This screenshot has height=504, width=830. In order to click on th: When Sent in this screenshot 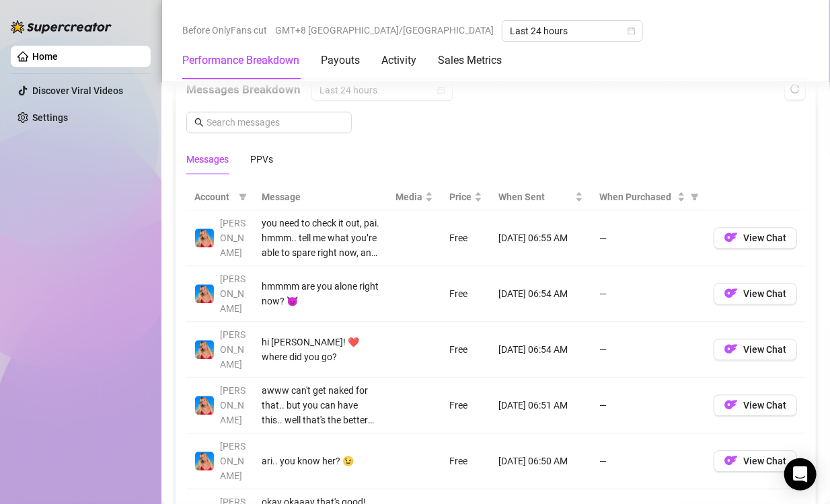, I will do `click(541, 197)`.